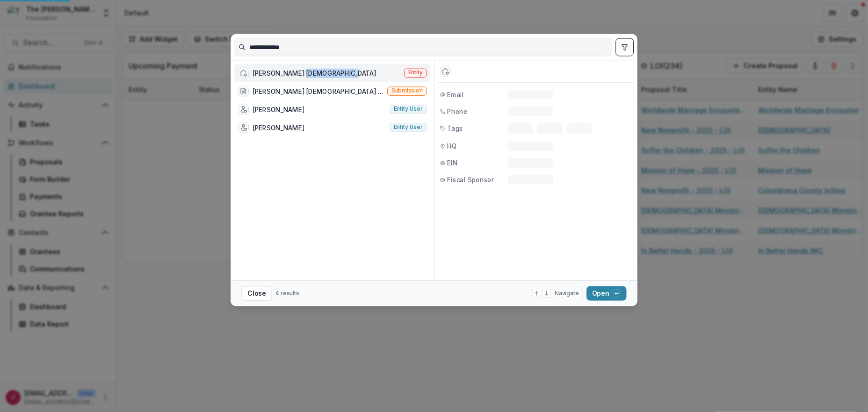 The image size is (868, 412). What do you see at coordinates (290, 293) in the screenshot?
I see `span: results` at bounding box center [290, 293].